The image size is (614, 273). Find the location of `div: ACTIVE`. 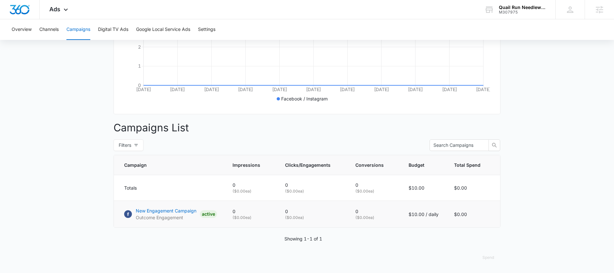

div: ACTIVE is located at coordinates (208, 214).